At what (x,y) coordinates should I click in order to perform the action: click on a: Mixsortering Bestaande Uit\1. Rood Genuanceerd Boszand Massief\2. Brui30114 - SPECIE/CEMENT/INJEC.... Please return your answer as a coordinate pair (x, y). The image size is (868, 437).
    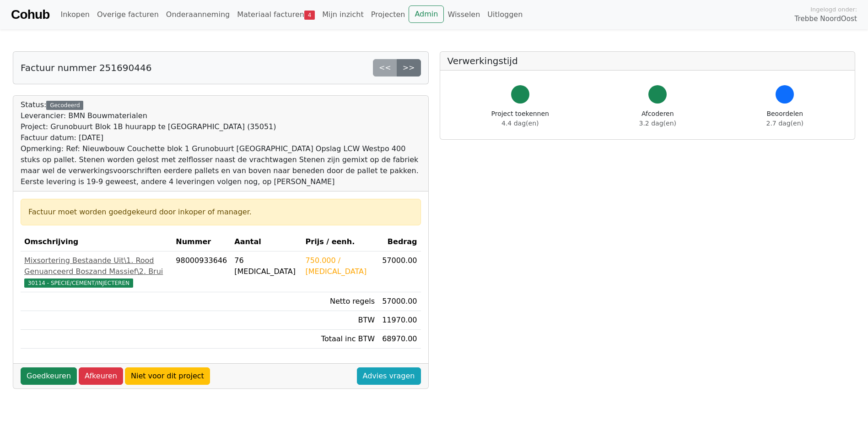
    Looking at the image, I should click on (96, 272).